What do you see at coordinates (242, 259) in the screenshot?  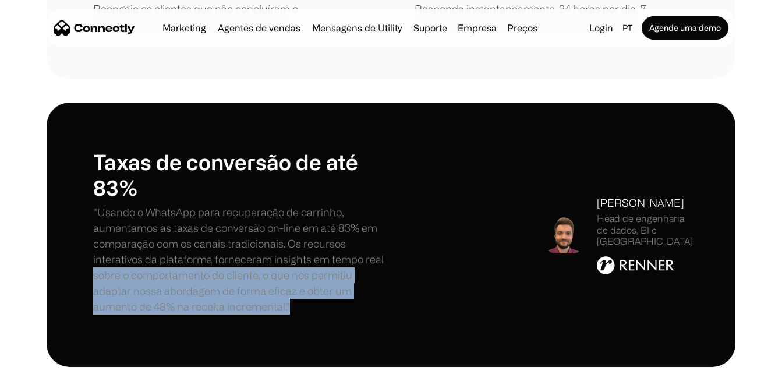 I see `p: "Usando o WhatsApp para recuperação de carrinho, aumentamos as taxas de conversão on-line em até ...` at bounding box center [242, 259].